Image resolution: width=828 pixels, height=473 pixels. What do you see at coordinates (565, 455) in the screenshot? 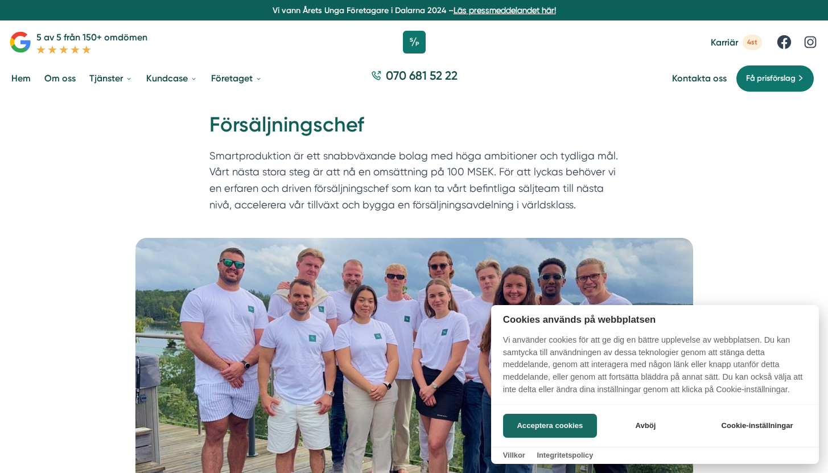
I see `a: Integritetspolicy` at bounding box center [565, 455].